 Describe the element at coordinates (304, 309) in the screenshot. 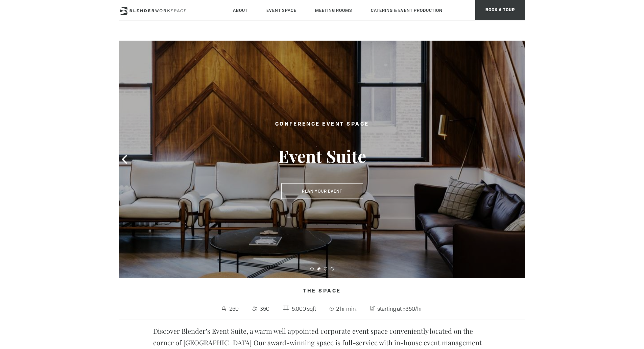

I see `span: 5,000 sqft` at that location.